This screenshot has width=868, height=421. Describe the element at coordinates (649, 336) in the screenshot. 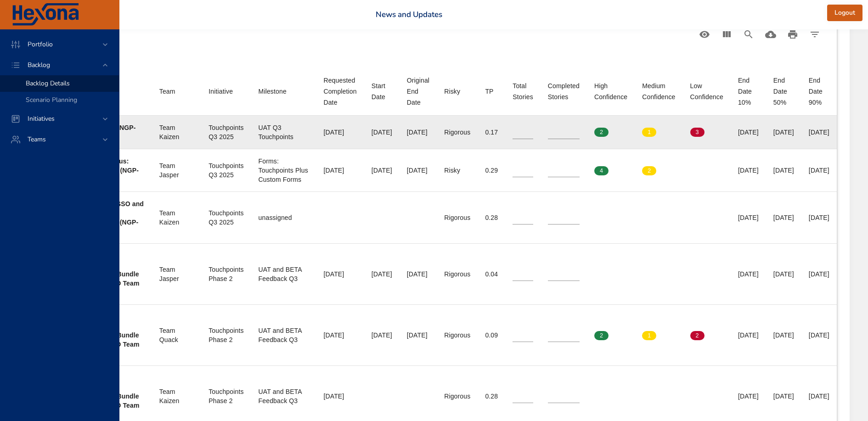

I see `span: 1` at that location.